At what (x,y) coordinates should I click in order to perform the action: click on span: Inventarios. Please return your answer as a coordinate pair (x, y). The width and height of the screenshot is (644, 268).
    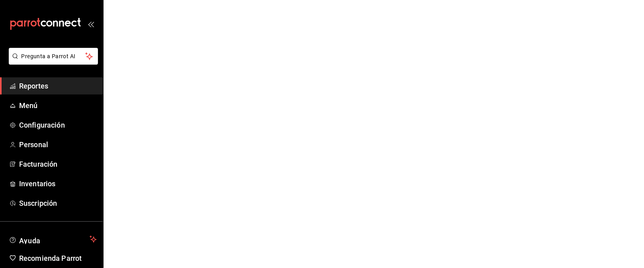
    Looking at the image, I should click on (58, 184).